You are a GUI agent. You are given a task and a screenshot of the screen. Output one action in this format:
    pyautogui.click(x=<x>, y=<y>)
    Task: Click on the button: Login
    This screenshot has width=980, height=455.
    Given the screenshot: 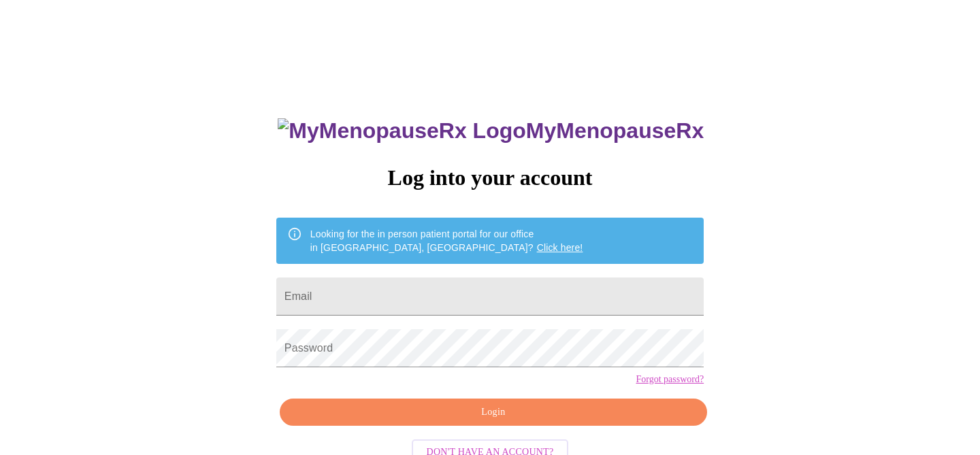 What is the action you would take?
    pyautogui.click(x=493, y=413)
    